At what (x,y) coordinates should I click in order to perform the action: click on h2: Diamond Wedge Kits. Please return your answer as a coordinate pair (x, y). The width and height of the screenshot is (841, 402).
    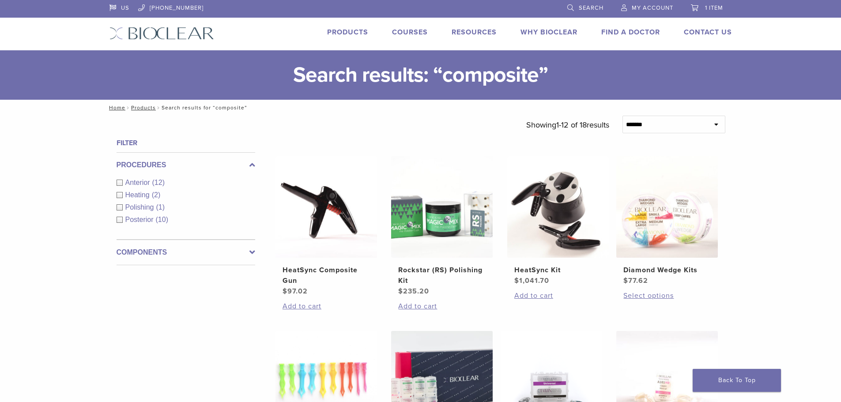
    Looking at the image, I should click on (667, 270).